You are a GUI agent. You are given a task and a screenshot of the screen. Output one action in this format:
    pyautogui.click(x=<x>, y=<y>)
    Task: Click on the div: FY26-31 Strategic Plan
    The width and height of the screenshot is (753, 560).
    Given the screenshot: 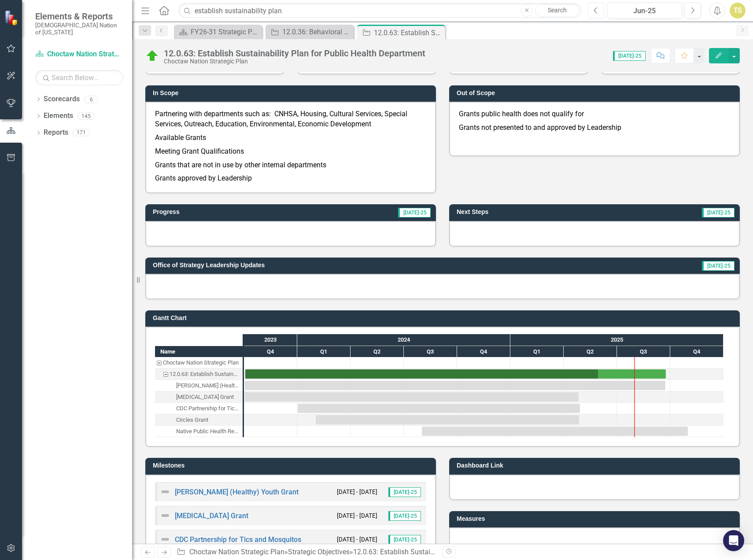 What is the action you would take?
    pyautogui.click(x=225, y=32)
    